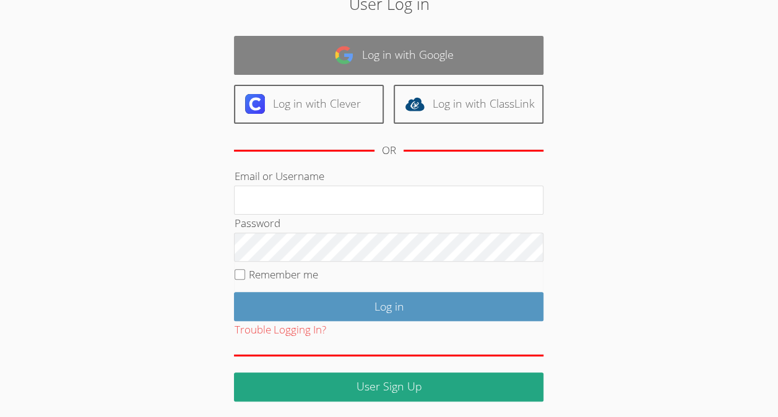  Describe the element at coordinates (309, 104) in the screenshot. I see `a: Log in with Clever` at that location.